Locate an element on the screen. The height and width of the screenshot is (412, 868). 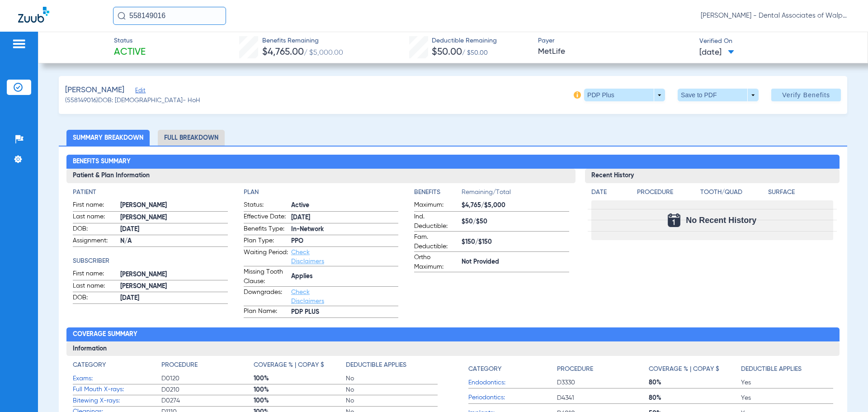
button: Verify Benefits is located at coordinates (806, 95).